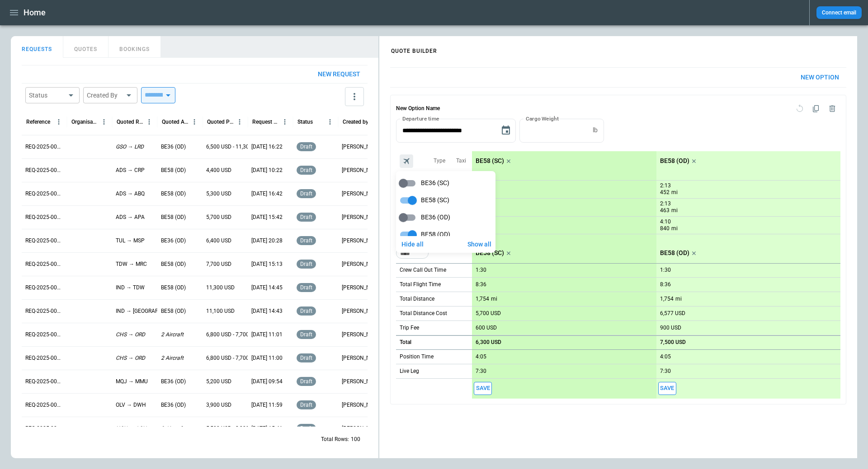 Image resolution: width=868 pixels, height=469 pixels. I want to click on span: BE36 (SC), so click(434, 183).